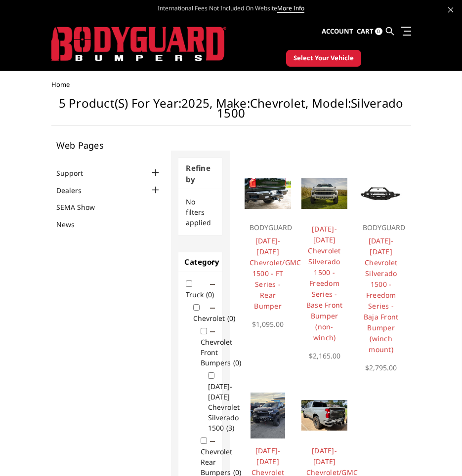 The width and height of the screenshot is (462, 476). Describe the element at coordinates (268, 324) in the screenshot. I see `span: $1,095.00` at that location.